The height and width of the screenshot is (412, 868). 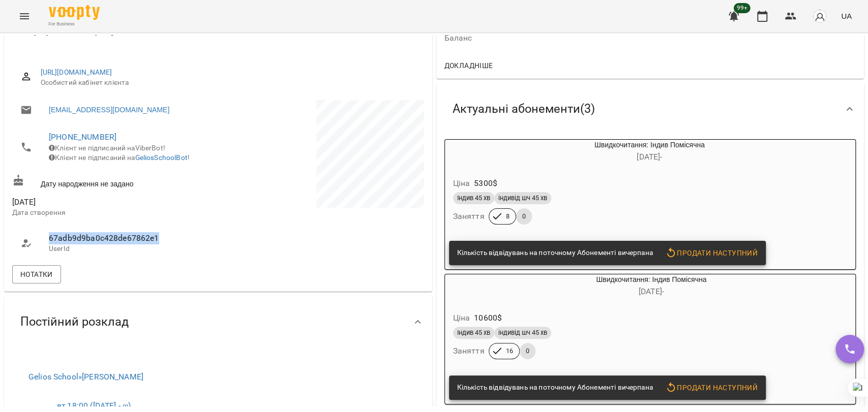 I want to click on img: avatar_s.png, so click(x=820, y=16).